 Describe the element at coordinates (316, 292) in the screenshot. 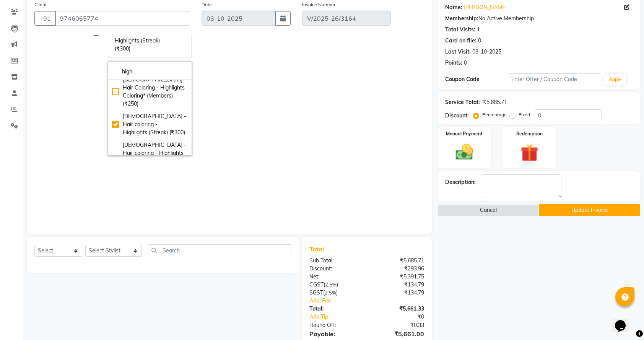

I see `span: SGST` at that location.